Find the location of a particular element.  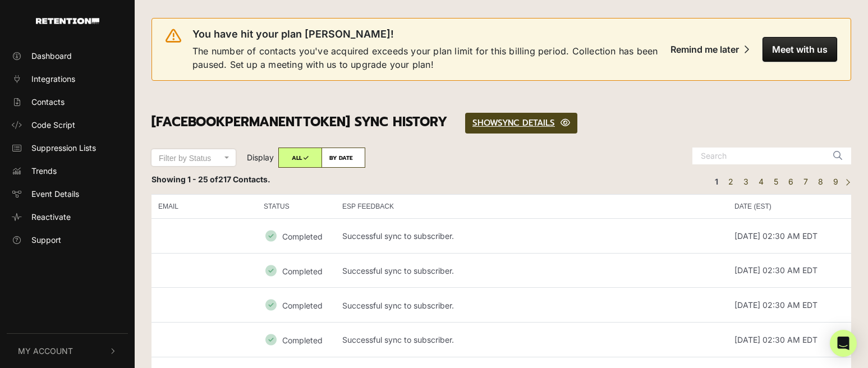

a: Page 9 is located at coordinates (835, 181).